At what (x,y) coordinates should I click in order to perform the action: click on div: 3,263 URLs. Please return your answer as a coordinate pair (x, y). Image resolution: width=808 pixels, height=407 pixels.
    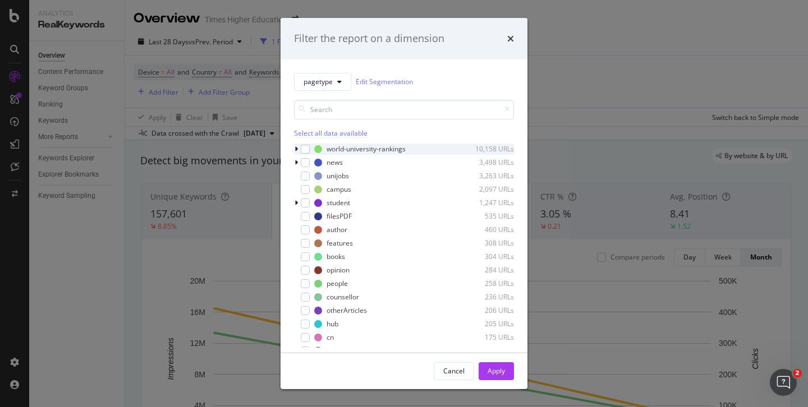
    Looking at the image, I should click on (486, 176).